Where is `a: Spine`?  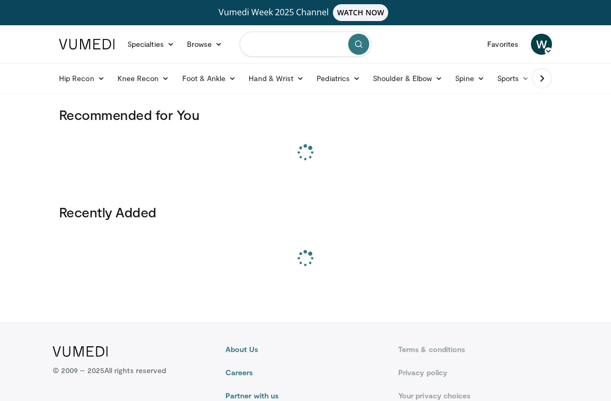
a: Spine is located at coordinates (469, 78).